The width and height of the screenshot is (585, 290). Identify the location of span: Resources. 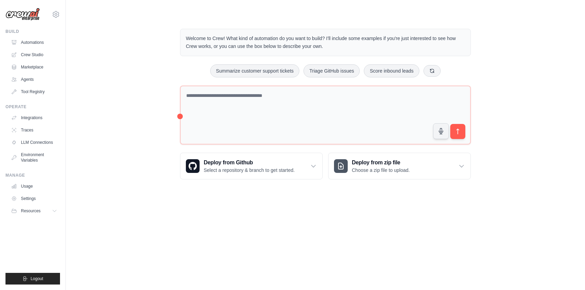
(30, 211).